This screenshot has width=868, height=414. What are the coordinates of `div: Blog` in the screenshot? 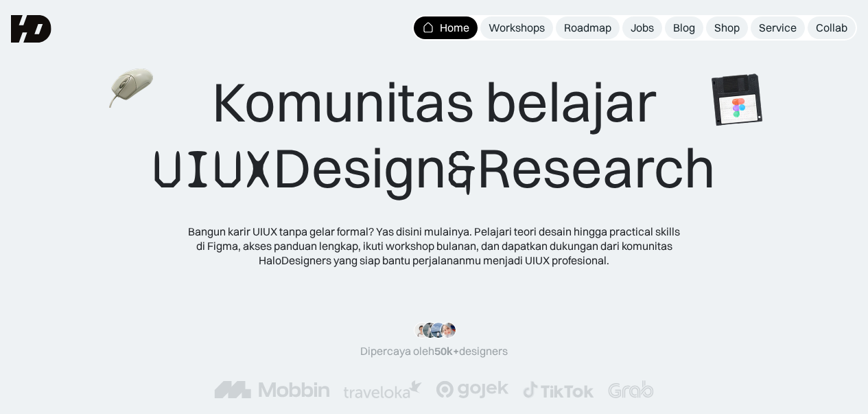 It's located at (684, 28).